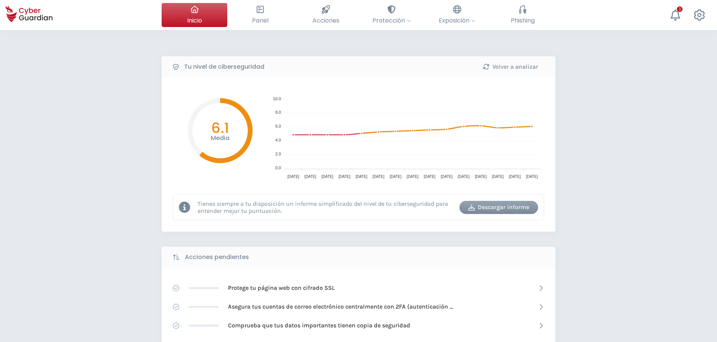 Image resolution: width=717 pixels, height=342 pixels. What do you see at coordinates (278, 154) in the screenshot?
I see `tspan: 2.0` at bounding box center [278, 154].